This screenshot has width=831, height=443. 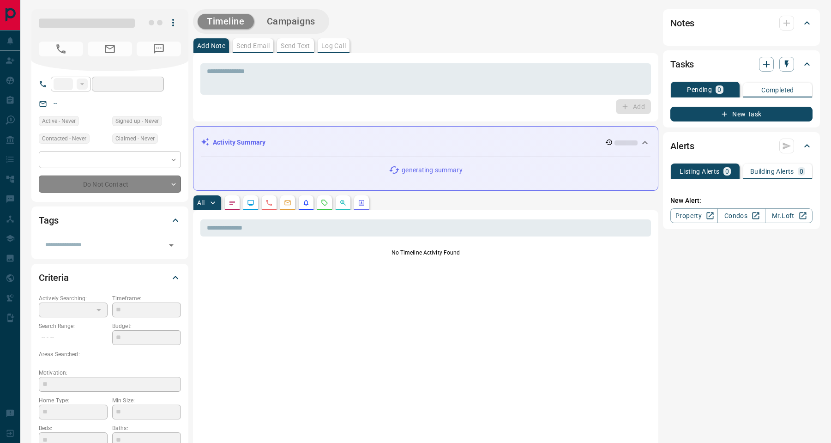 What do you see at coordinates (110, 354) in the screenshot?
I see `p: Areas Searched:` at bounding box center [110, 354].